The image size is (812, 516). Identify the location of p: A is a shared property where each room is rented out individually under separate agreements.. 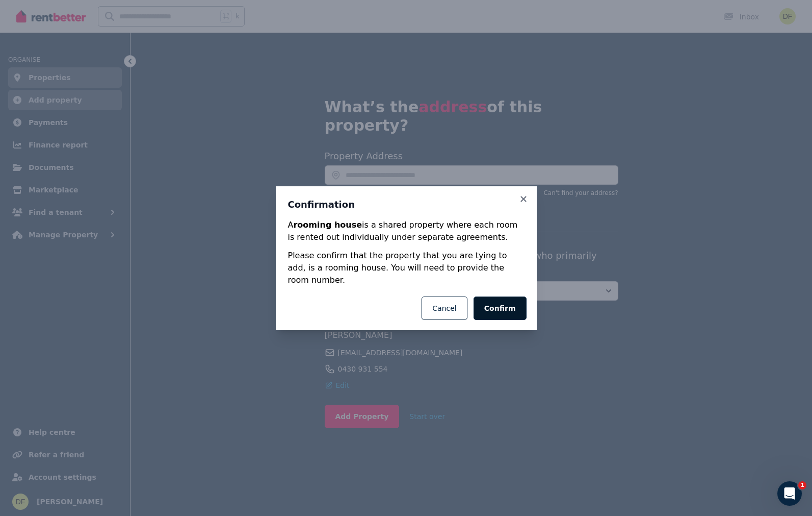
(406, 231).